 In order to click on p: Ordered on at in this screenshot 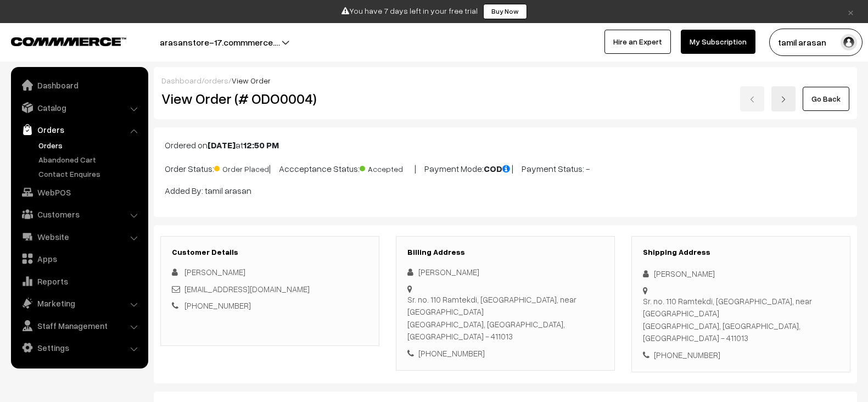, I will do `click(505, 145)`.